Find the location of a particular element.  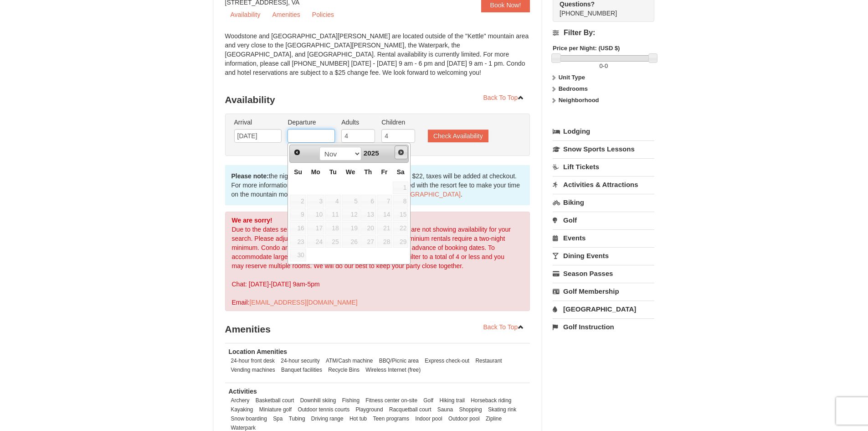

li: Hot tub is located at coordinates (359, 419).